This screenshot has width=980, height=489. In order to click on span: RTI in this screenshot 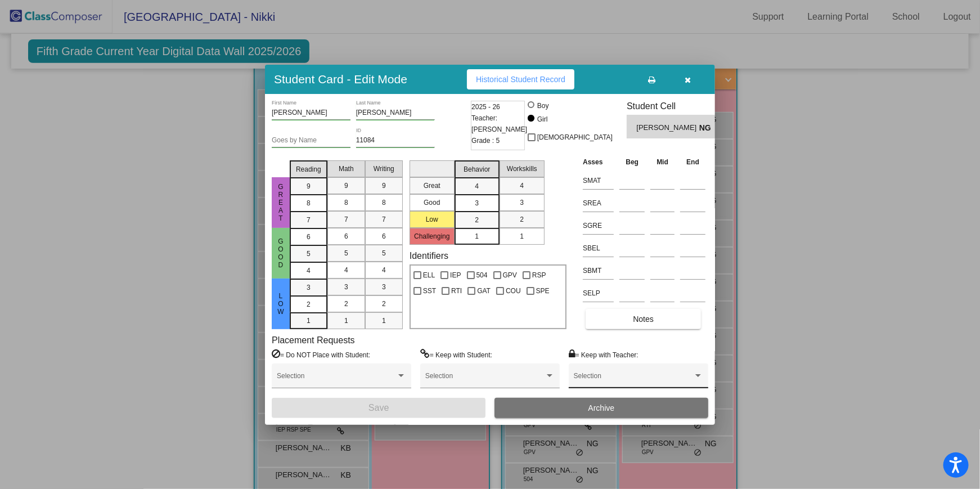, I will do `click(456, 291)`.